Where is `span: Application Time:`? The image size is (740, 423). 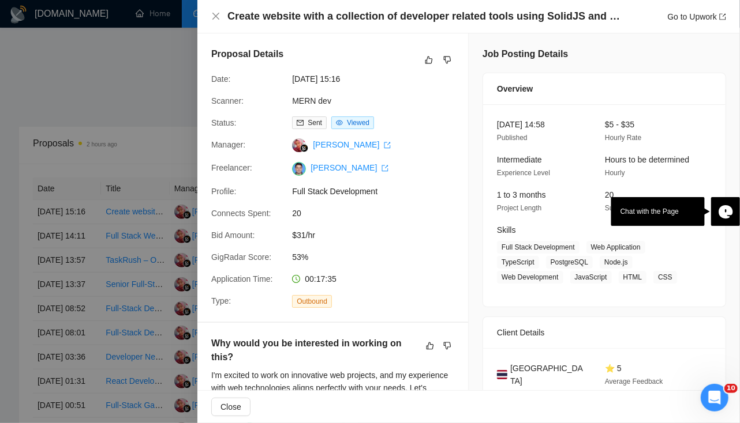 span: Application Time: is located at coordinates (242, 279).